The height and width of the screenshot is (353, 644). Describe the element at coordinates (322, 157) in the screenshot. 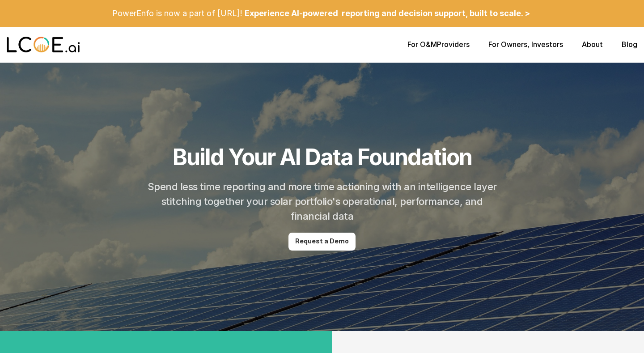

I see `h1: Build Your AI Data Foundation` at that location.